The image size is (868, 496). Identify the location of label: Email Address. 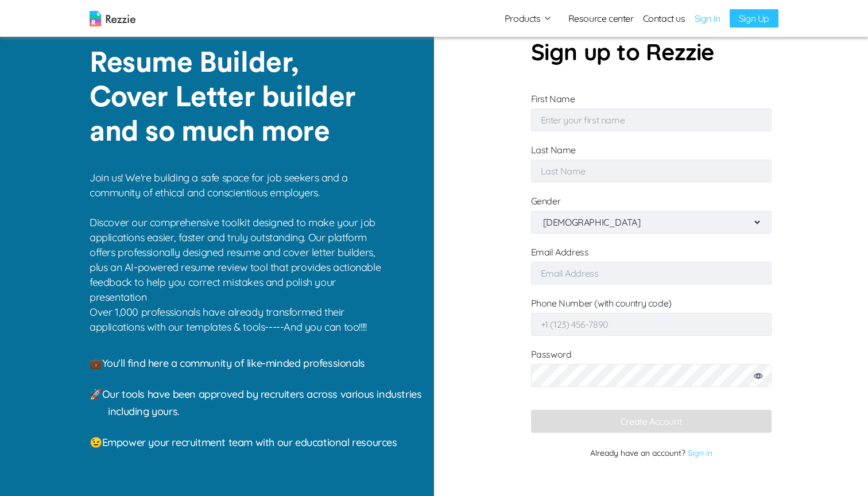
(651, 262).